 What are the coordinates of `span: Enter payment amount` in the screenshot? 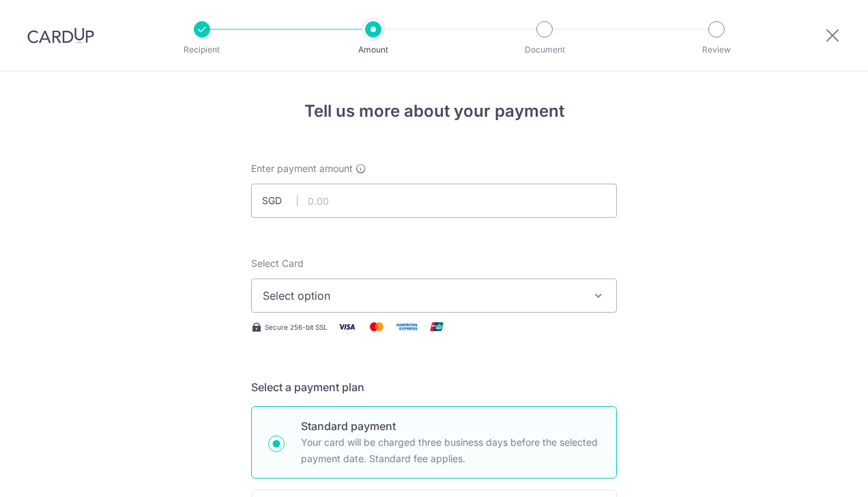 It's located at (302, 168).